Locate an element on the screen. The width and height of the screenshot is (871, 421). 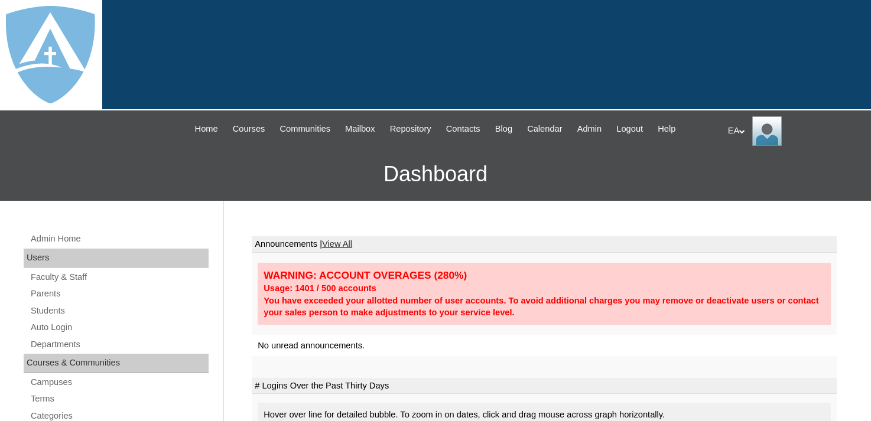
a: View All is located at coordinates (337, 244).